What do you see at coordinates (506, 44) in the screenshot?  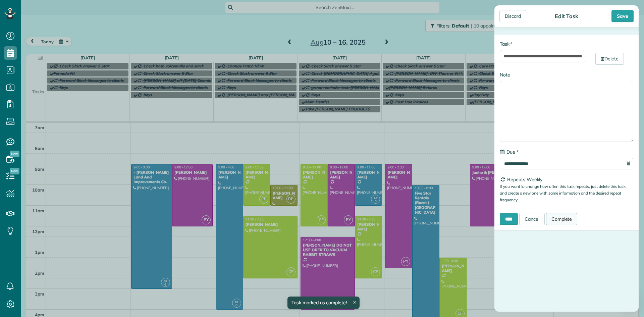 I see `label: Task` at bounding box center [506, 44].